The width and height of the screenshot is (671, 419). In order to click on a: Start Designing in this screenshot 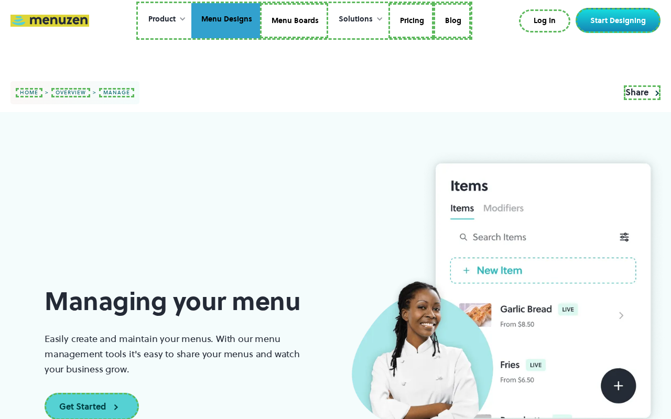, I will do `click(618, 20)`.